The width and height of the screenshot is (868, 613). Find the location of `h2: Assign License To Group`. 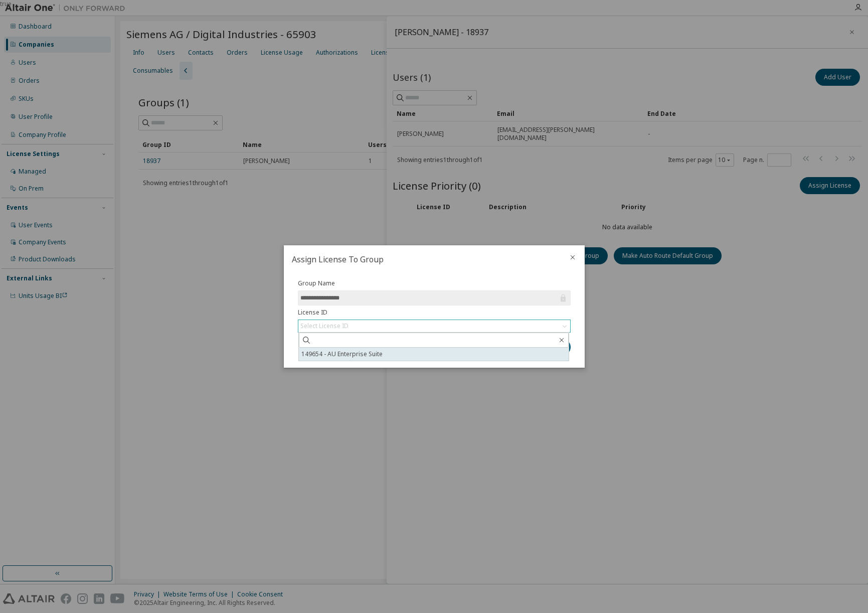

h2: Assign License To Group is located at coordinates (422, 259).